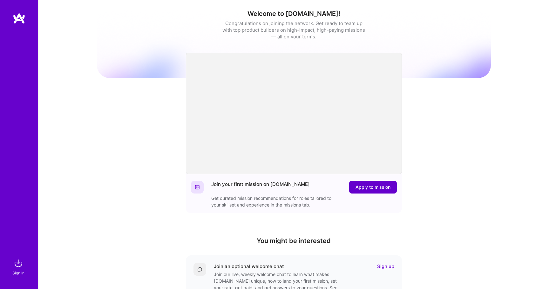  Describe the element at coordinates (19, 18) in the screenshot. I see `img: logo` at that location.